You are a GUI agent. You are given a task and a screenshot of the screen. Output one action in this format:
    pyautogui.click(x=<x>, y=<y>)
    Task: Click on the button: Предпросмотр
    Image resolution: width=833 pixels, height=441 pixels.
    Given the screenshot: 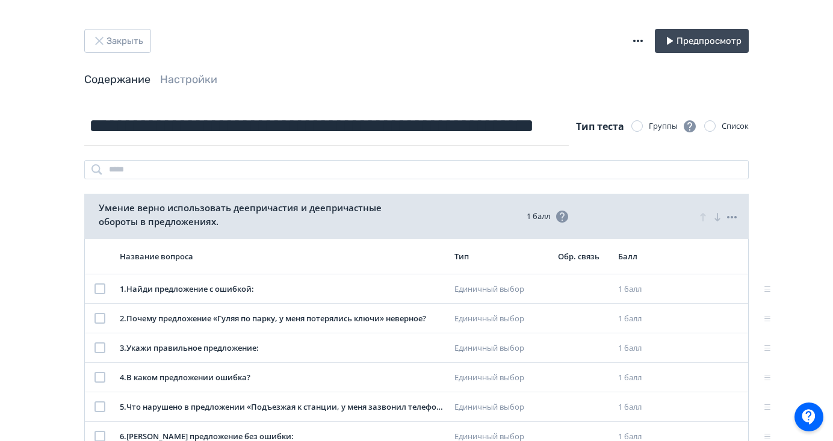 What is the action you would take?
    pyautogui.click(x=702, y=41)
    